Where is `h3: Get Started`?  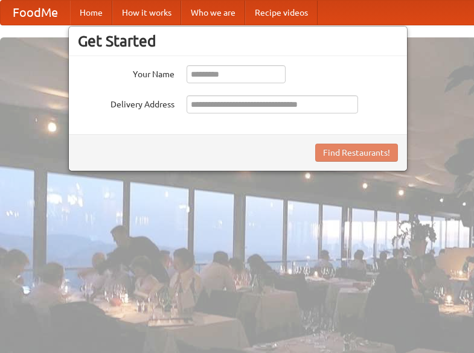 h3: Get Started is located at coordinates (238, 41).